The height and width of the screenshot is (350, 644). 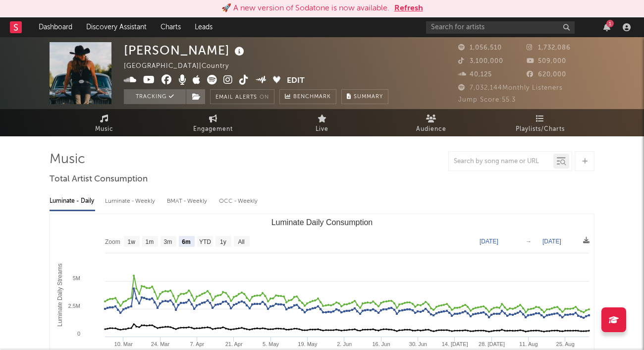 What do you see at coordinates (381, 344) in the screenshot?
I see `text: 16. Jun` at bounding box center [381, 344].